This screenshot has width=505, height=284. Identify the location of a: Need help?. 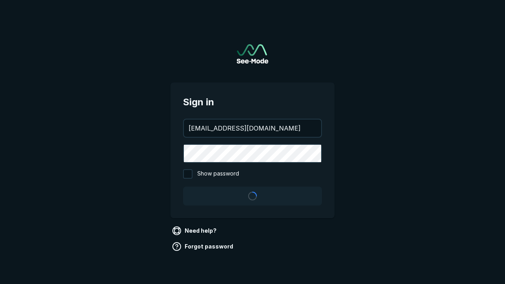
(195, 231).